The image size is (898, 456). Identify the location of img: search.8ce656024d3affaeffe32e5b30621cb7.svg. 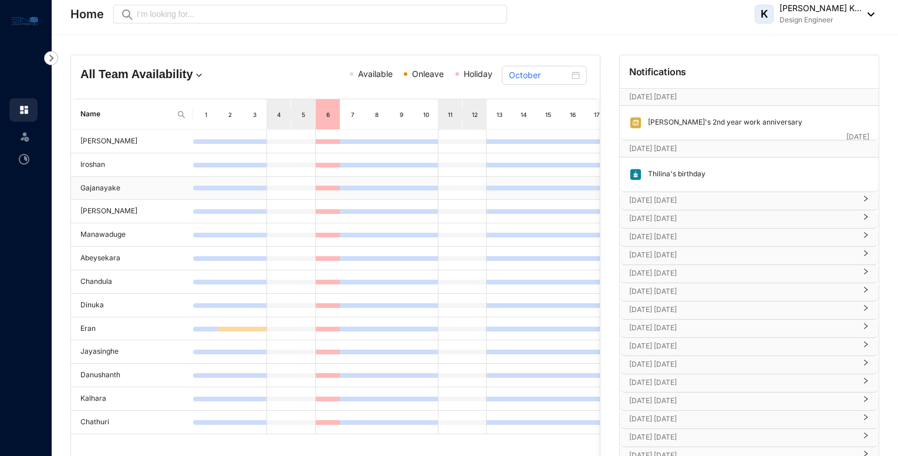
(181, 114).